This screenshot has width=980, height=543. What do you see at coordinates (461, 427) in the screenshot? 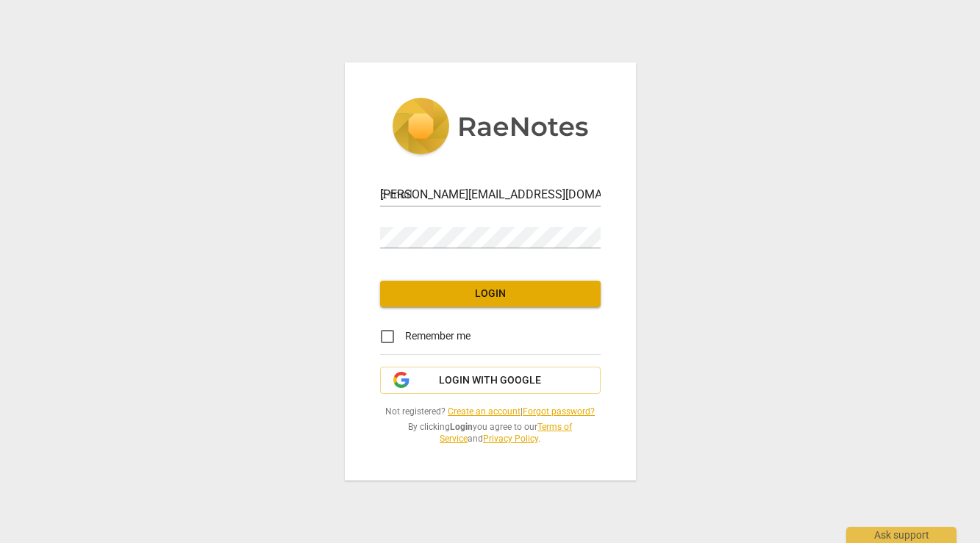
I see `b: Login` at bounding box center [461, 427].